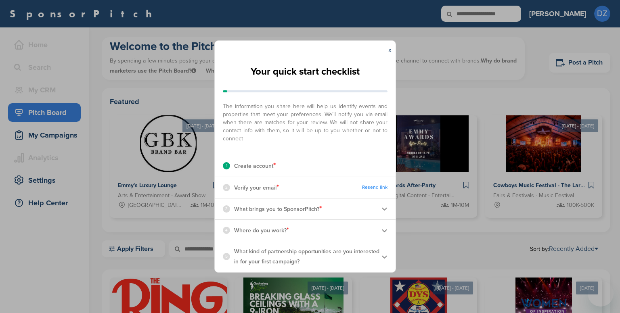 This screenshot has height=313, width=620. I want to click on p: Verify your email, so click(256, 188).